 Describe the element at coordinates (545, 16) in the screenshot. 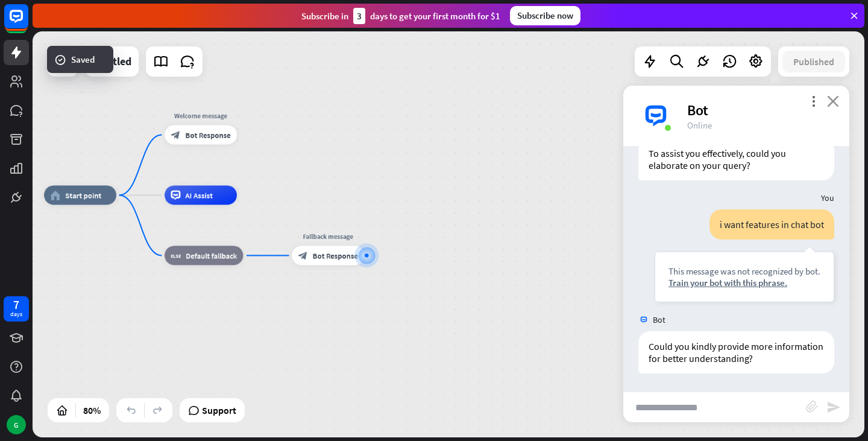

I see `div: Subscribe now` at that location.